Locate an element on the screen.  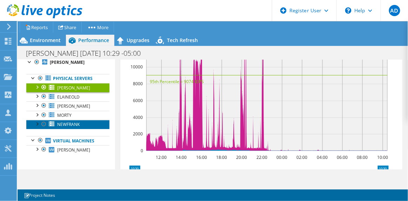
span: Environment is located at coordinates (45, 40).